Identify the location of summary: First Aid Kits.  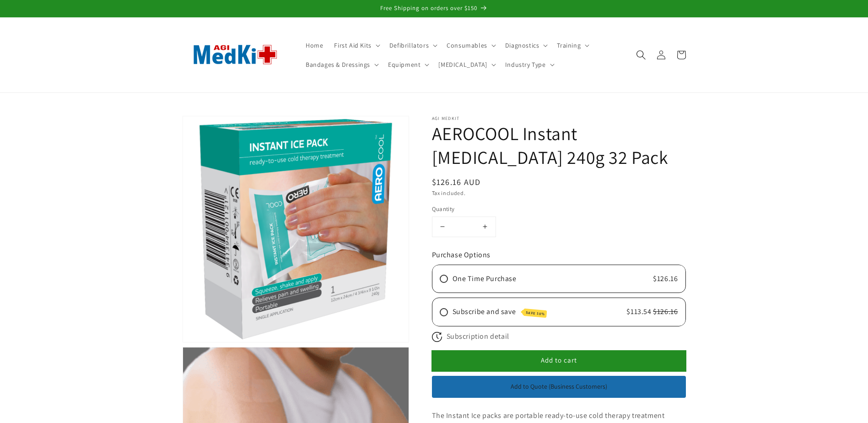
(356, 45).